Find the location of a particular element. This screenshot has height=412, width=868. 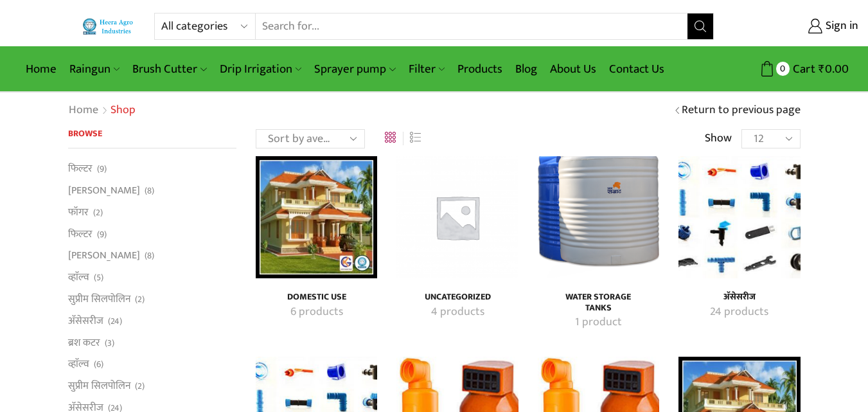

a: Raingun is located at coordinates (95, 69).